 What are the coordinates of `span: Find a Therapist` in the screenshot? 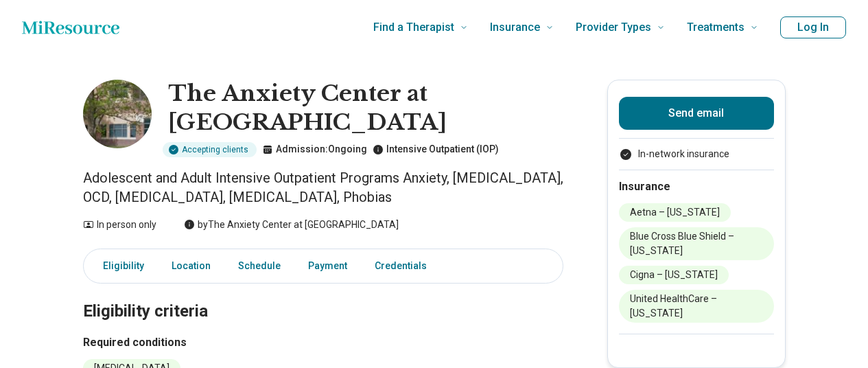 It's located at (414, 28).